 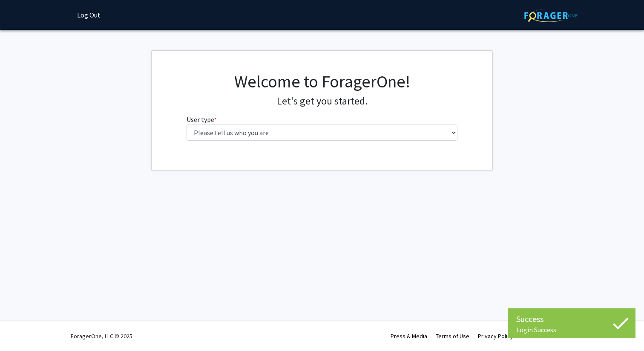 What do you see at coordinates (202, 119) in the screenshot?
I see `label: User type` at bounding box center [202, 119].